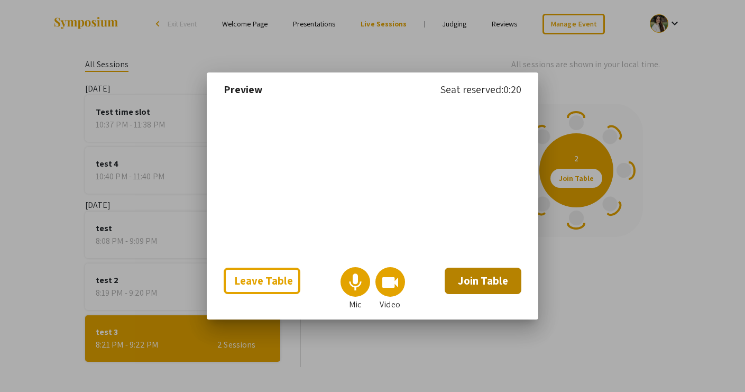  Describe the element at coordinates (389, 304) in the screenshot. I see `p: Video` at that location.